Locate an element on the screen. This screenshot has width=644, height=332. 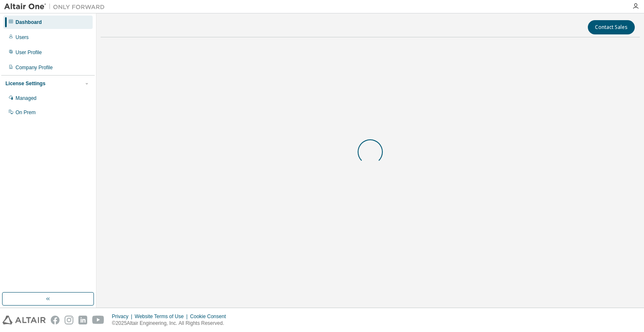
div: License Settings is located at coordinates (25, 84).